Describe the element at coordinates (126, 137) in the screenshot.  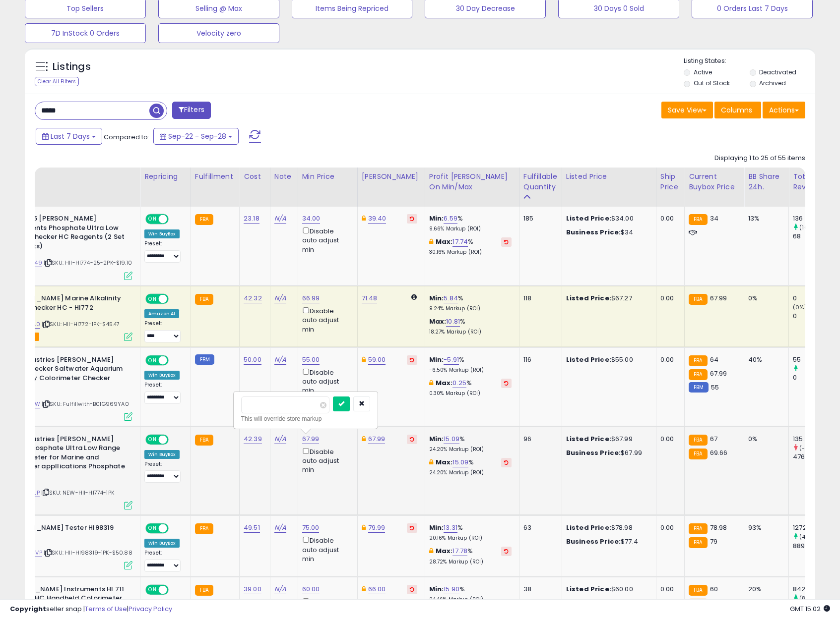
I see `span: Compared to:` at that location.